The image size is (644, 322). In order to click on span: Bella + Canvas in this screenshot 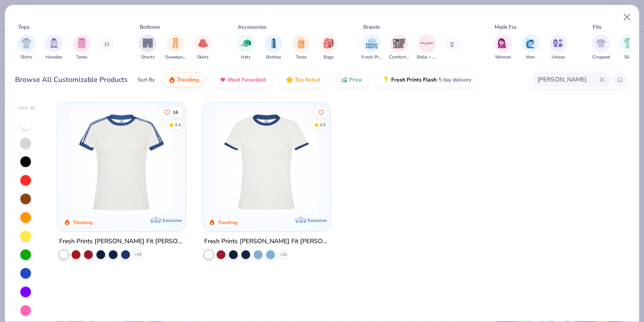, I will do `click(427, 57)`.